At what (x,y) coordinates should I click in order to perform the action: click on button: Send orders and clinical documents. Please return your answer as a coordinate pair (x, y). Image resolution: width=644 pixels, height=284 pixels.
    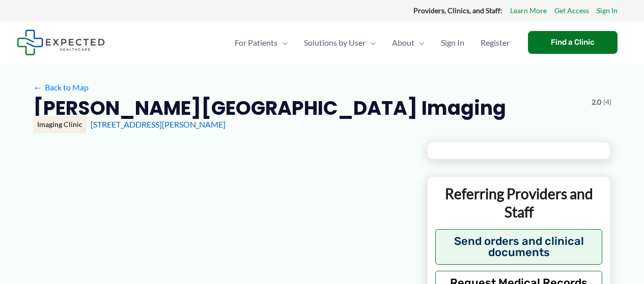
    Looking at the image, I should click on (518, 247).